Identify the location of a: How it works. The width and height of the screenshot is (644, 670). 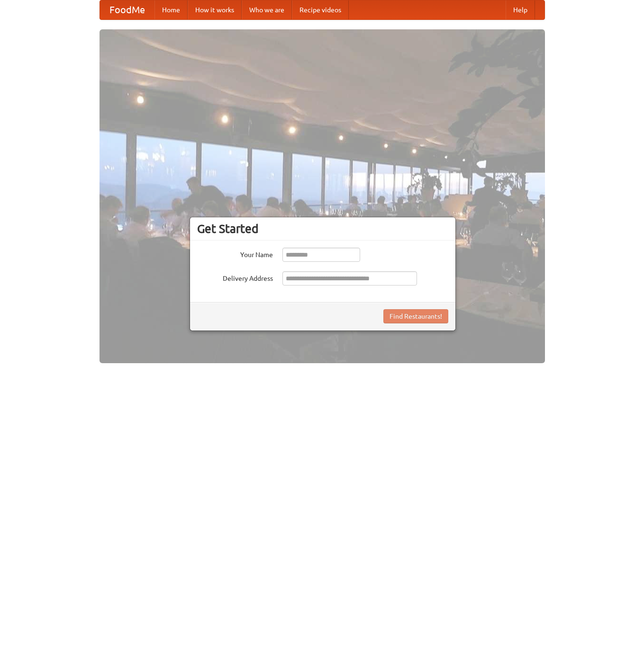
(215, 10).